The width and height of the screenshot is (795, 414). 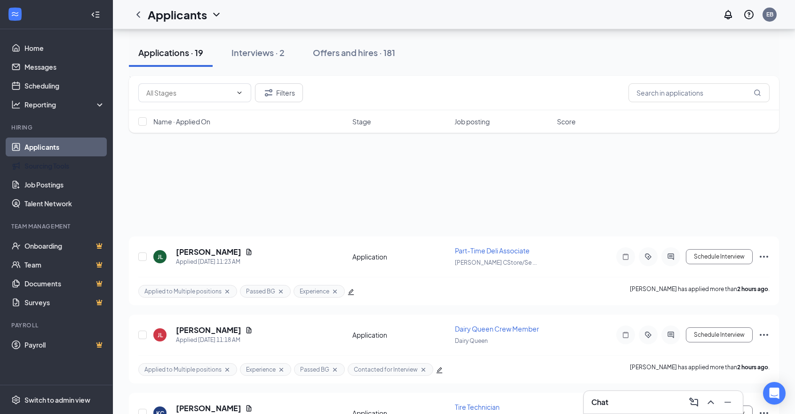 I want to click on span: Dairy Queen Crew Member, so click(x=497, y=329).